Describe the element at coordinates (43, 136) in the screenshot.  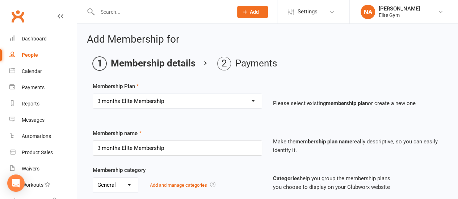
I see `a: Automations` at that location.